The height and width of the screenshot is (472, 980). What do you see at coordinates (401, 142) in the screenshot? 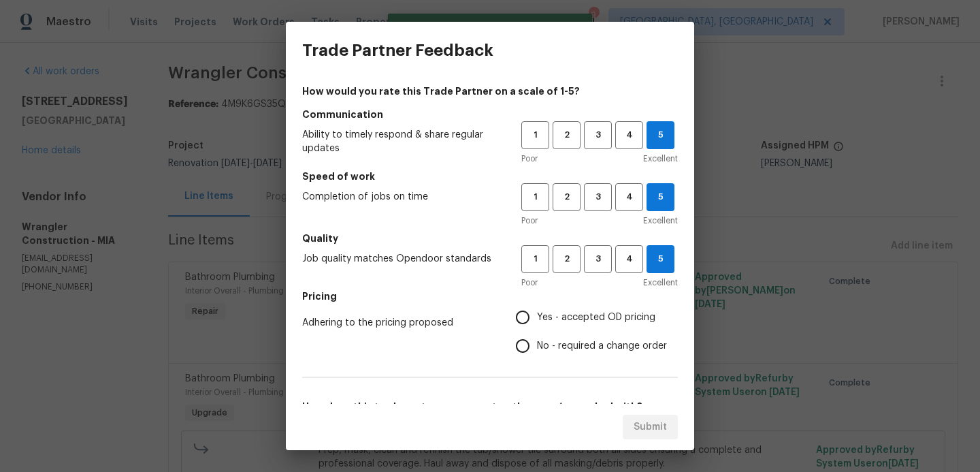
I see `span: Ability to timely respond & share regular updates` at bounding box center [401, 142].